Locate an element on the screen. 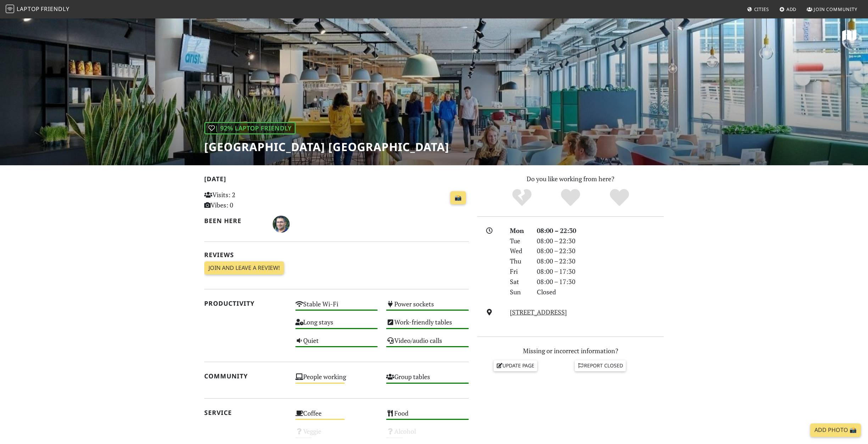 Image resolution: width=868 pixels, height=444 pixels. h2: Productivity is located at coordinates (245, 303).